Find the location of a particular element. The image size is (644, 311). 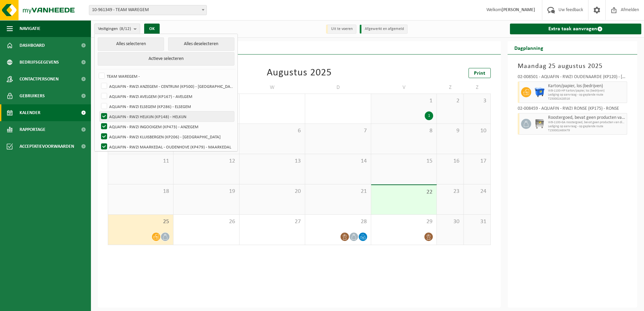

li: Afgewerkt en afgemeld is located at coordinates (384, 29).